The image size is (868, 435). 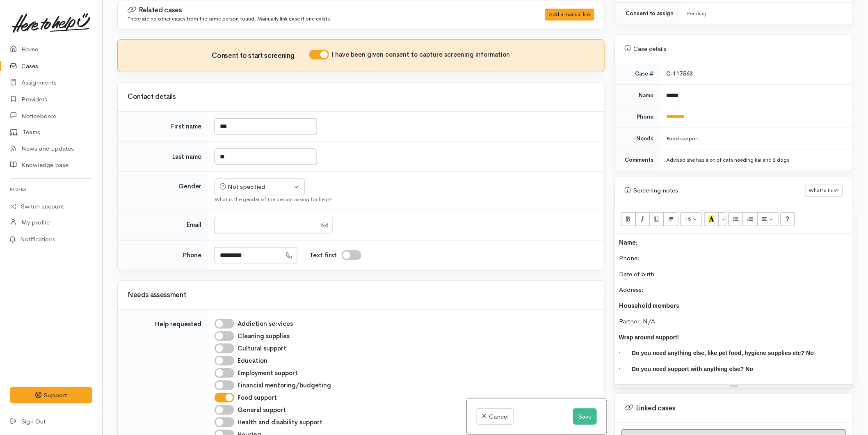 I want to click on td: Name, so click(x=637, y=95).